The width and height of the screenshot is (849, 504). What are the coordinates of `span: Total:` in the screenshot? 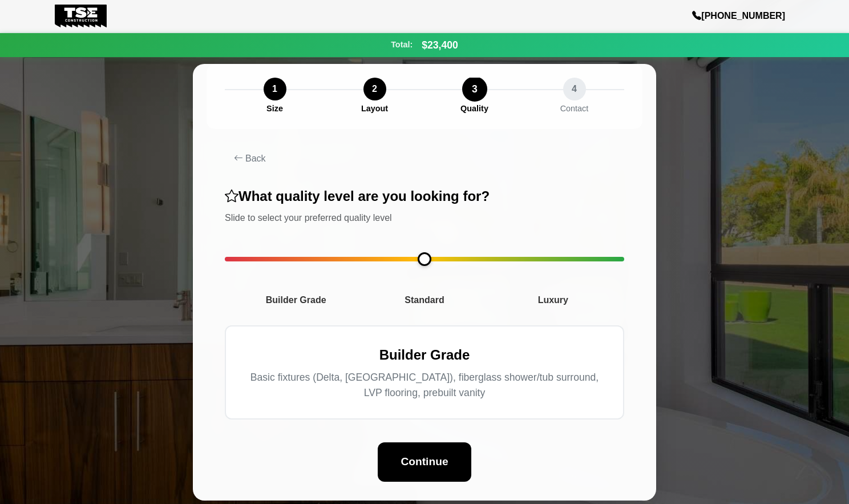 It's located at (402, 45).